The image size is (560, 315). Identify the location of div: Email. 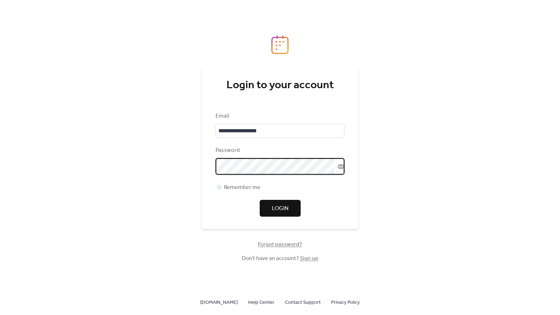
(279, 116).